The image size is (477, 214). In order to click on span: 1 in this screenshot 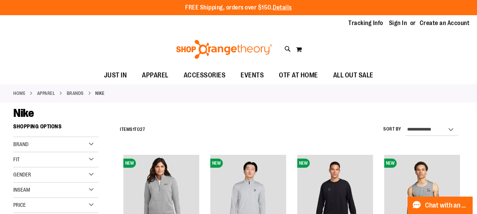, I will do `click(134, 129)`.